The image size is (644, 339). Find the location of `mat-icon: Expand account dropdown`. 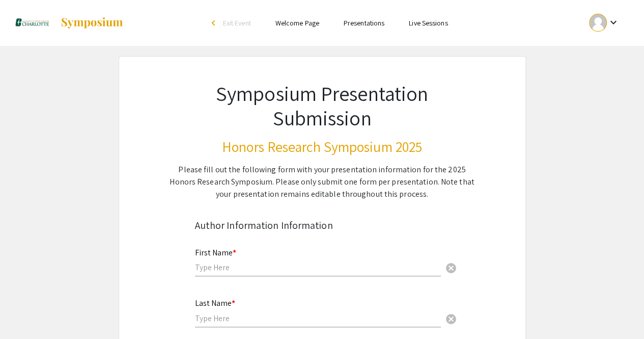

mat-icon: Expand account dropdown is located at coordinates (613, 23).